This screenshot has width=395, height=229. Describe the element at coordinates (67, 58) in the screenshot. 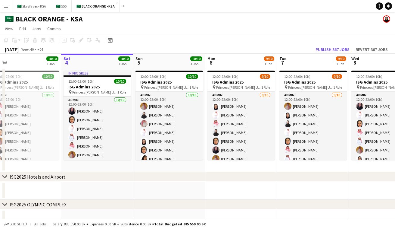

I see `span: Sat` at that location.